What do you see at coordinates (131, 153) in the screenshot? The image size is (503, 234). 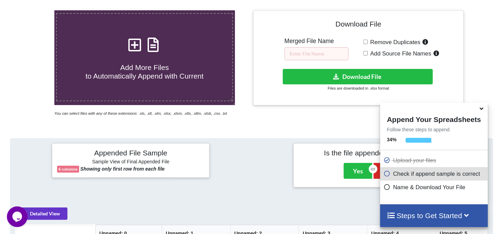 I see `h4: Appended File Sample` at bounding box center [131, 153].